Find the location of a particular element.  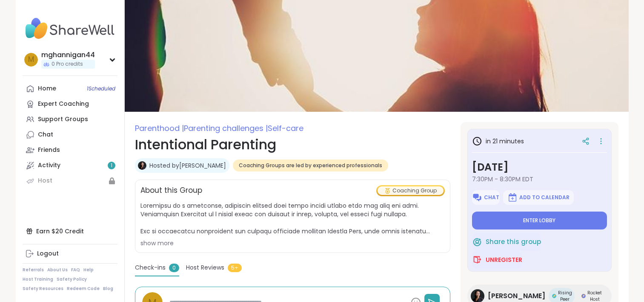

span: Parenthood | is located at coordinates (159, 128).